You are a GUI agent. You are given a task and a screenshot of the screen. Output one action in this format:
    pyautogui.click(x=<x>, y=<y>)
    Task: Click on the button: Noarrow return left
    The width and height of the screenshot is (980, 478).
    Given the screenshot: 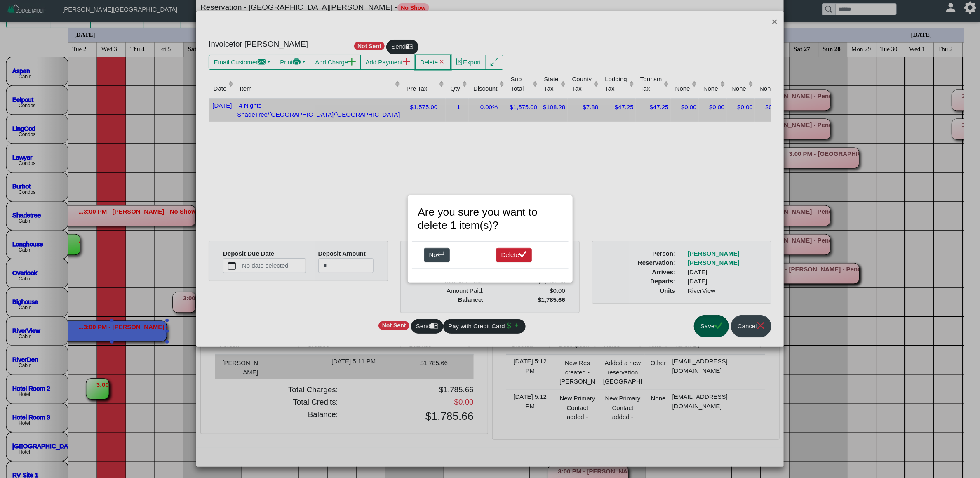 What is the action you would take?
    pyautogui.click(x=437, y=255)
    